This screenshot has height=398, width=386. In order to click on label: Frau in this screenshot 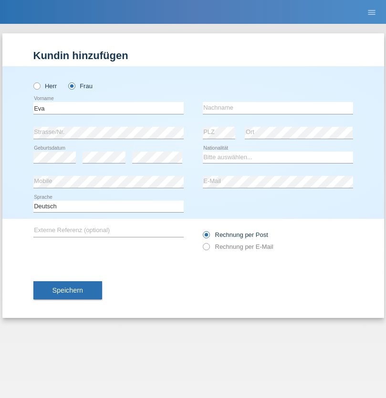, I will do `click(80, 86)`.